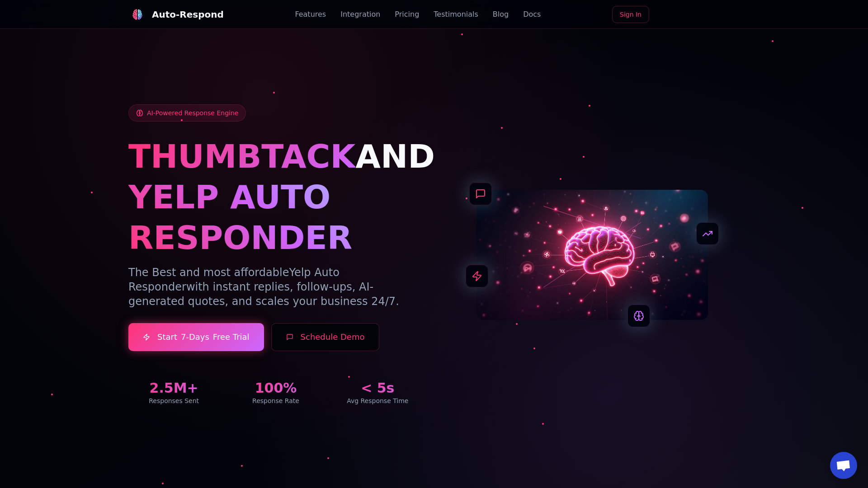 This screenshot has width=868, height=488. Describe the element at coordinates (501, 14) in the screenshot. I see `a: Blog` at that location.